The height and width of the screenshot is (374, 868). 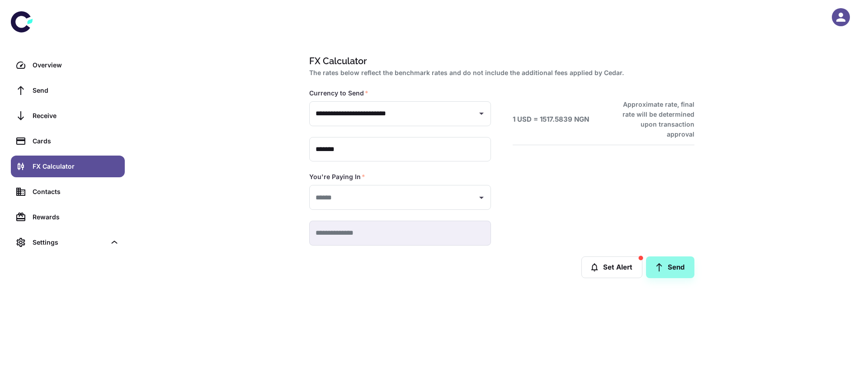 I want to click on div: Cards, so click(x=76, y=141).